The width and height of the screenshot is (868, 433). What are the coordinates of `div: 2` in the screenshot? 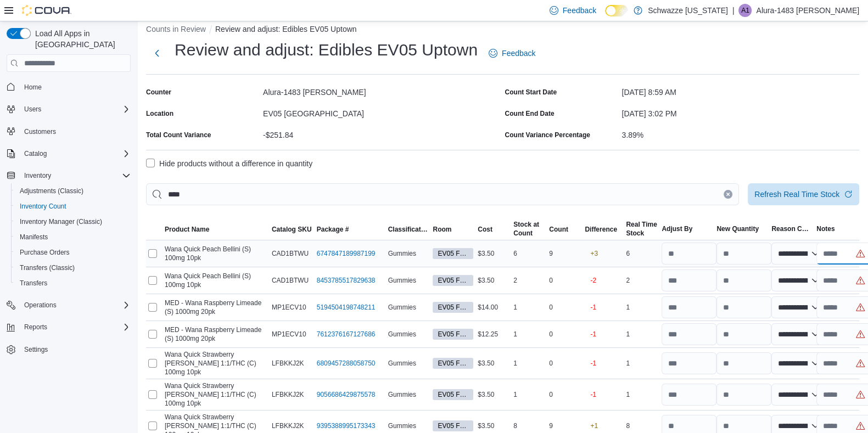 It's located at (642, 281).